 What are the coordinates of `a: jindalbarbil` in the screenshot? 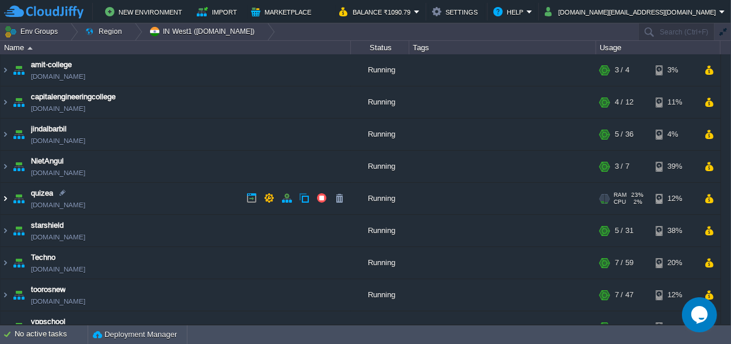 It's located at (48, 129).